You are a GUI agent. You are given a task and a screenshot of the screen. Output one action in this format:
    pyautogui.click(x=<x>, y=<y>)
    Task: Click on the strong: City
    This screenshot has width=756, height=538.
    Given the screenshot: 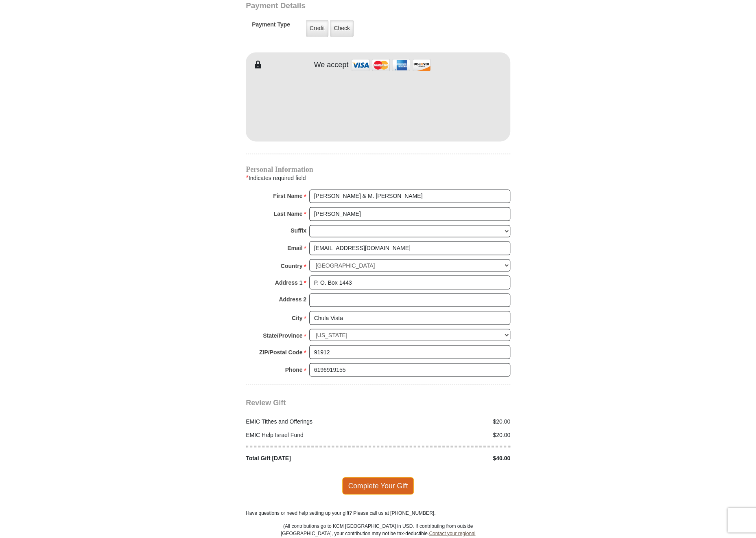 What is the action you would take?
    pyautogui.click(x=297, y=318)
    